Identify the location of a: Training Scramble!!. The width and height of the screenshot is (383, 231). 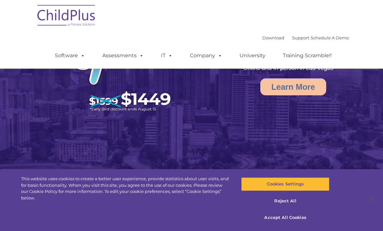
(307, 56).